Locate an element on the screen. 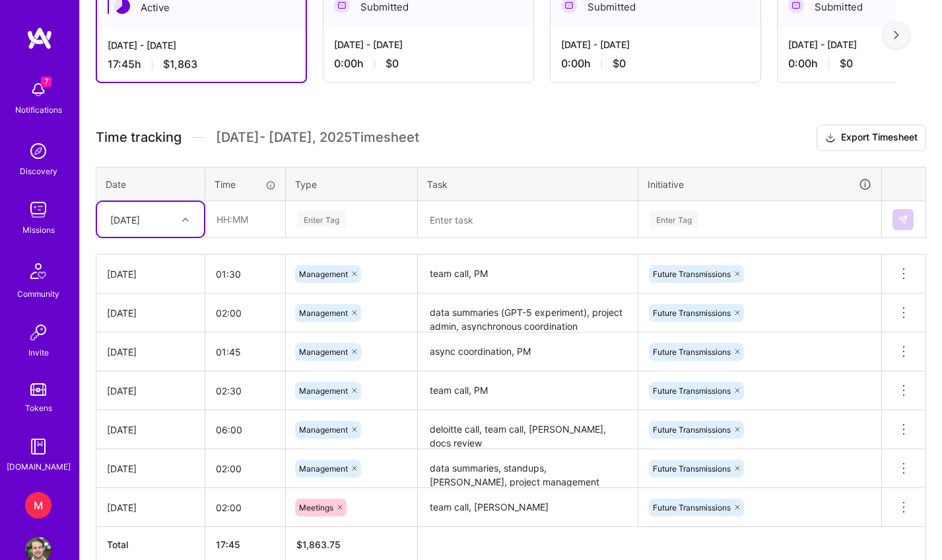 Image resolution: width=942 pixels, height=560 pixels. img: Submit is located at coordinates (903, 220).